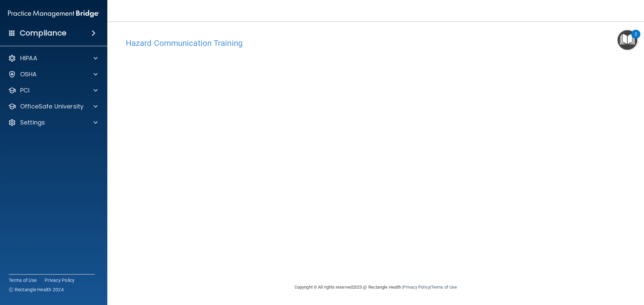 The width and height of the screenshot is (644, 305). Describe the element at coordinates (36, 289) in the screenshot. I see `span: Ⓒ Rectangle Health 2024` at that location.